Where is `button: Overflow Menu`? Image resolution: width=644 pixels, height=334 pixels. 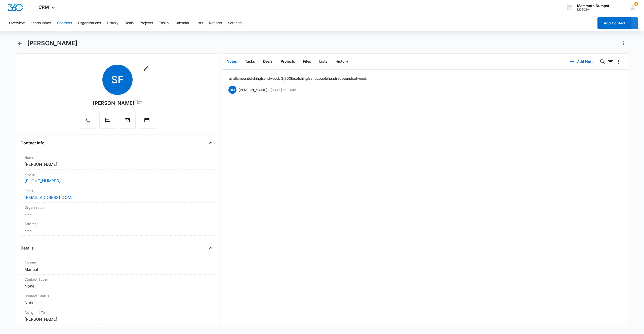 button: Overflow Menu is located at coordinates (618, 62).